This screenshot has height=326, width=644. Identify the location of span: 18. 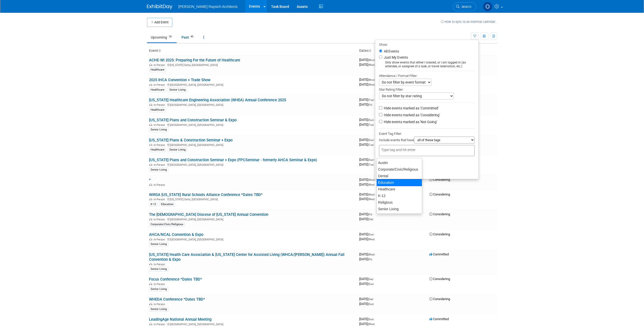
(170, 36).